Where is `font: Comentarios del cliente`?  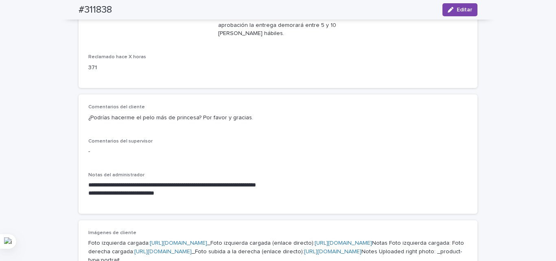
font: Comentarios del cliente is located at coordinates (116, 107).